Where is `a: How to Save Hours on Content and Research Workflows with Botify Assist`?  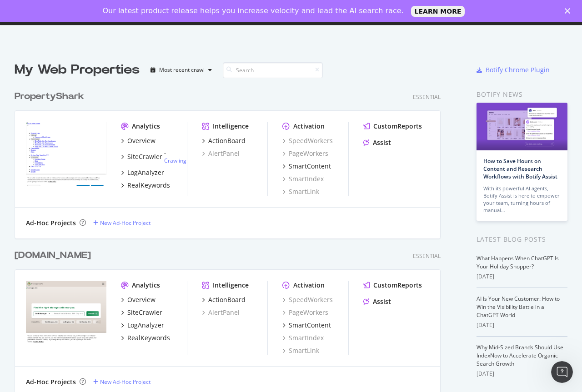 a: How to Save Hours on Content and Research Workflows with Botify Assist is located at coordinates (520, 168).